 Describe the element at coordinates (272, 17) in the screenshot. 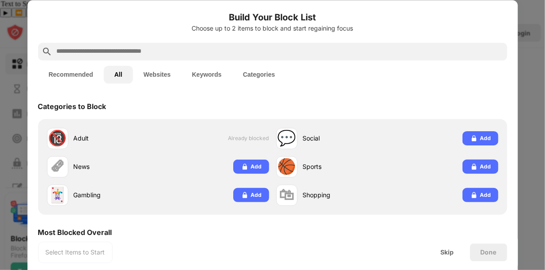

I see `h6: Build Your Block List` at that location.